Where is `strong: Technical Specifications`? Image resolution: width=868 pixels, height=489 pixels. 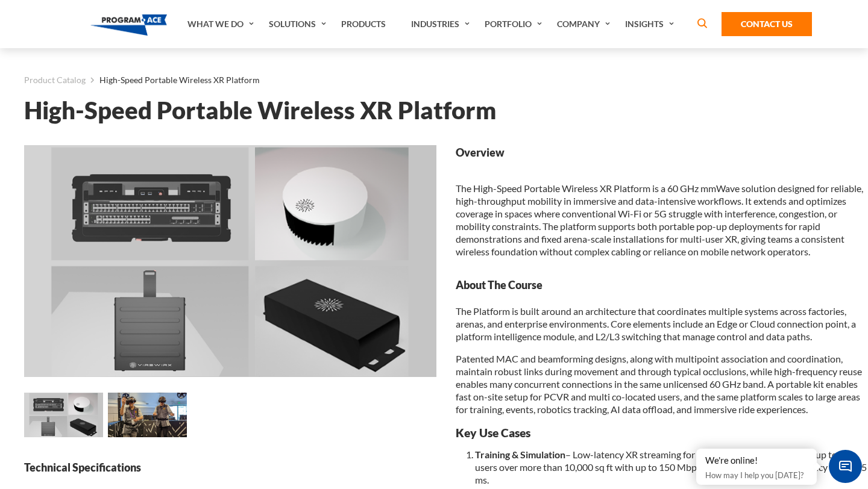 strong: Technical Specifications is located at coordinates (230, 468).